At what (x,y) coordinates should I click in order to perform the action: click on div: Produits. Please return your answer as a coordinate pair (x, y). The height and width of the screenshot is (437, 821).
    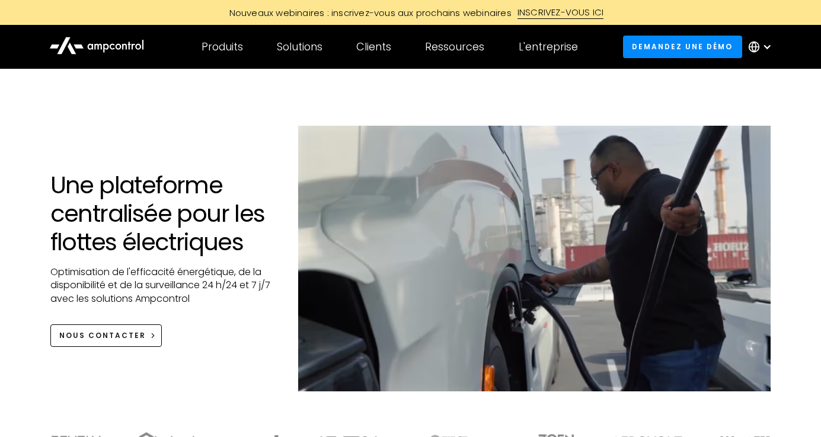
    Looking at the image, I should click on (222, 47).